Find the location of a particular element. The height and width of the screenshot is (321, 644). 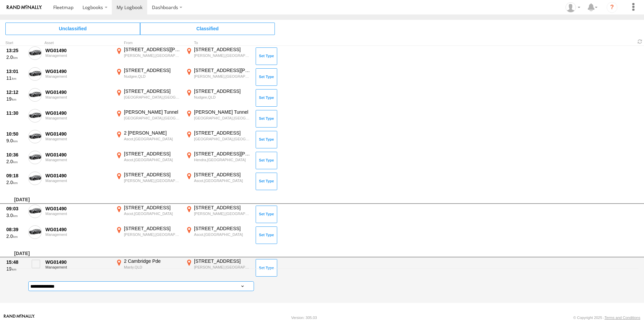

span: Click to view Classified Trips is located at coordinates (208, 29).